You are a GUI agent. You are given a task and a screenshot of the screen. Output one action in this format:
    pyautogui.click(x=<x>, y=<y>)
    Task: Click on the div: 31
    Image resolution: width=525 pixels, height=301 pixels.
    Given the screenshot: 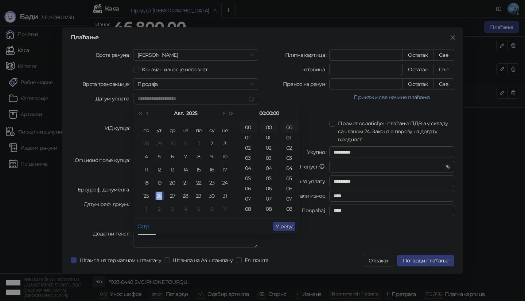 What is the action you would take?
    pyautogui.click(x=225, y=196)
    